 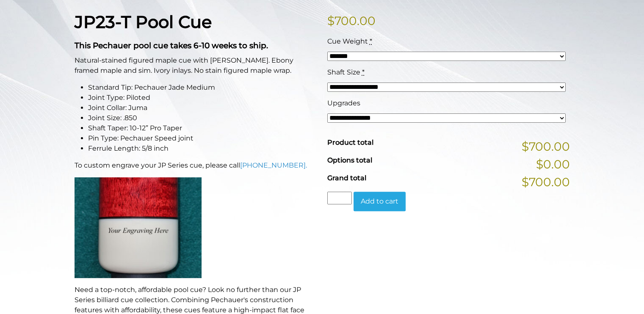 I want to click on li: Standard Tip: Pechauer Jade Medium, so click(x=202, y=88).